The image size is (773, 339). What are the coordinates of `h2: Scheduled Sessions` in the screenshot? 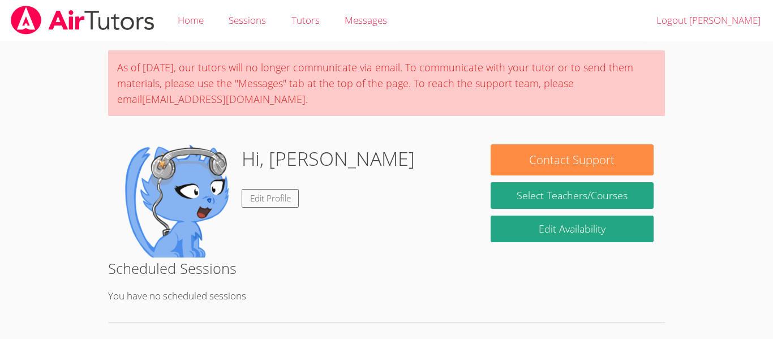 It's located at (386, 268).